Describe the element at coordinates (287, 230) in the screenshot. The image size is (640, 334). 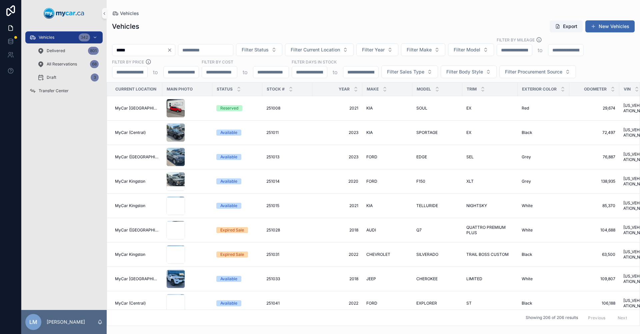
I see `a: 251028` at that location.